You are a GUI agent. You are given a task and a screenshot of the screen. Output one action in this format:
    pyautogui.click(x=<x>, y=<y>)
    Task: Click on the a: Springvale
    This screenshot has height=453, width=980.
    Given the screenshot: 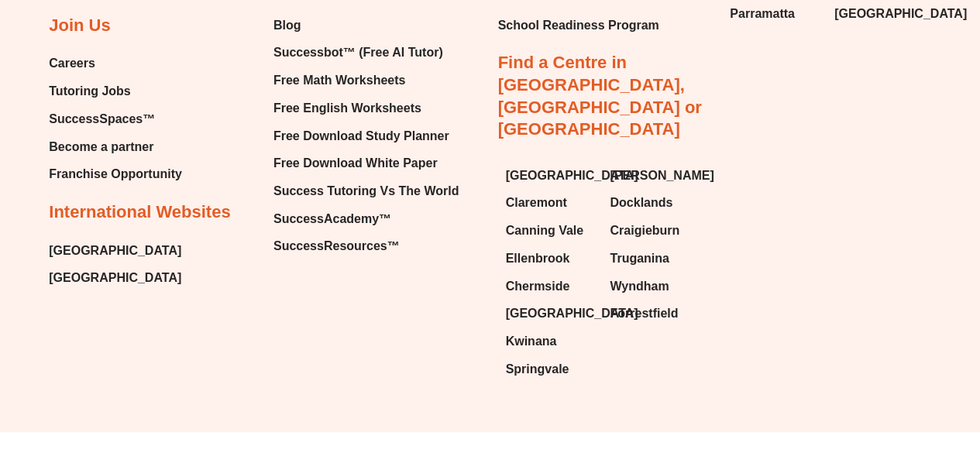 What is the action you would take?
    pyautogui.click(x=550, y=370)
    